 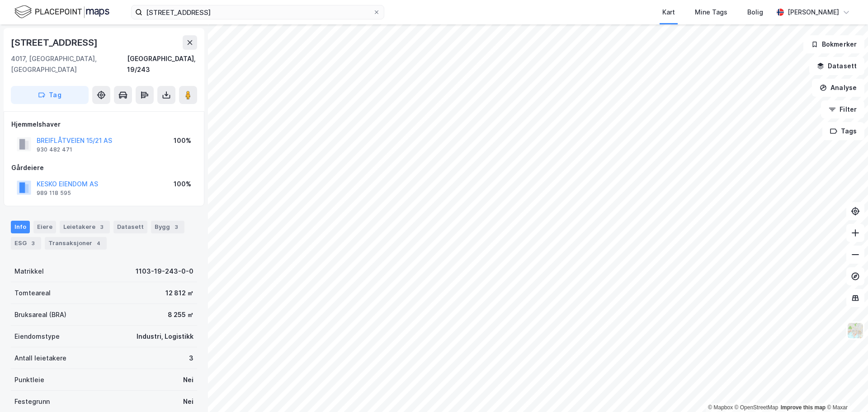 I want to click on div: Transaksjoner, so click(x=76, y=243).